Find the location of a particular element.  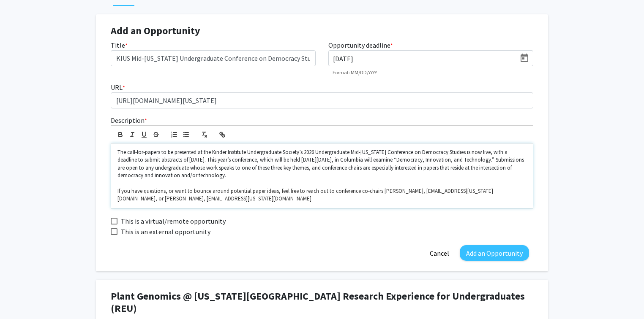

label: Opportunity deadline is located at coordinates (361, 45).